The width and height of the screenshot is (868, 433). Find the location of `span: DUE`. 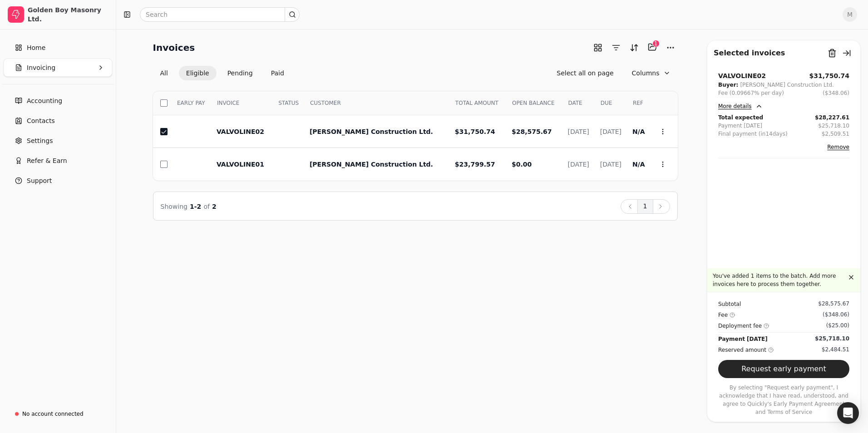

span: DUE is located at coordinates (606, 103).